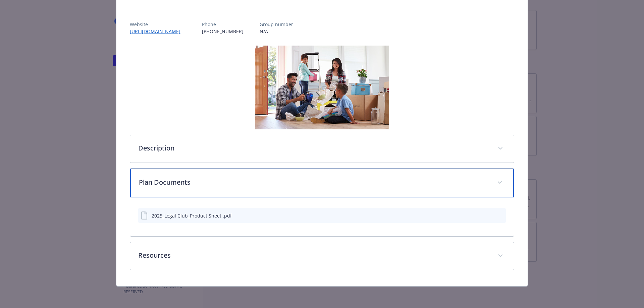 The height and width of the screenshot is (308, 644). I want to click on p: N/A, so click(277, 31).